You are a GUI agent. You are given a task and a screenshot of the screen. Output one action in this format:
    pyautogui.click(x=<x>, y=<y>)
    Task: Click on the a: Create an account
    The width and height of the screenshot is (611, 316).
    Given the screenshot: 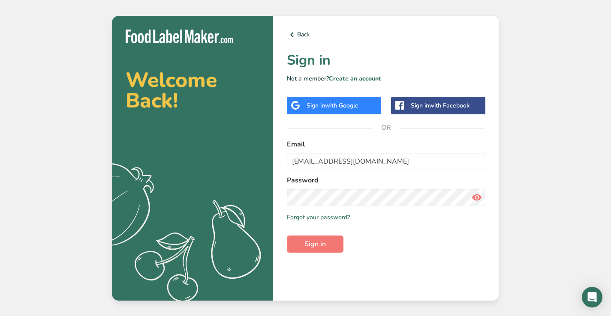 What is the action you would take?
    pyautogui.click(x=355, y=78)
    